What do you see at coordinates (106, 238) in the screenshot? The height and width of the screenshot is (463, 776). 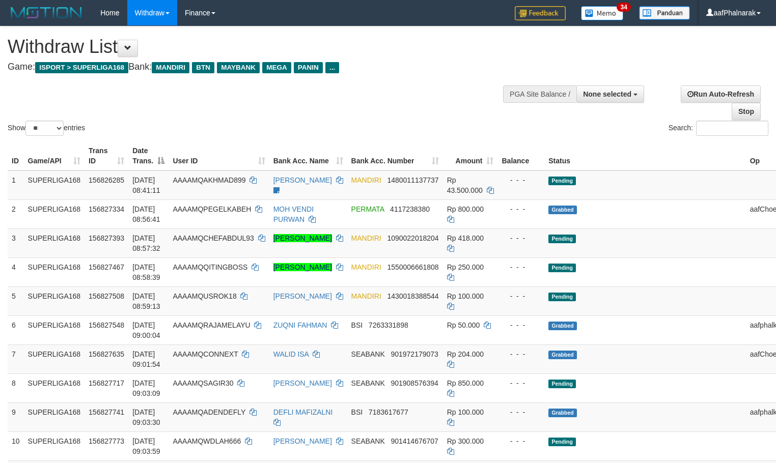 I see `span: 156827393` at bounding box center [106, 238].